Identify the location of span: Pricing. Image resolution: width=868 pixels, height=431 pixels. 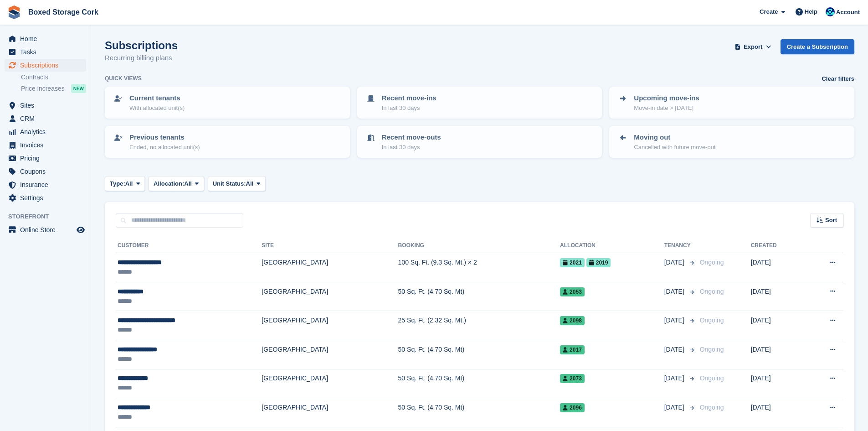
(47, 158).